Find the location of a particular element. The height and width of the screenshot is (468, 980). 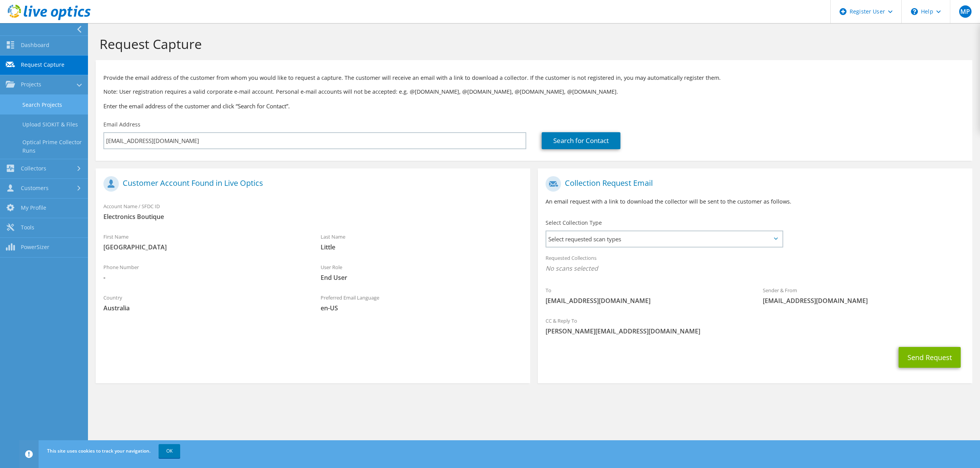

div: CC & Reply To is located at coordinates (755, 326).